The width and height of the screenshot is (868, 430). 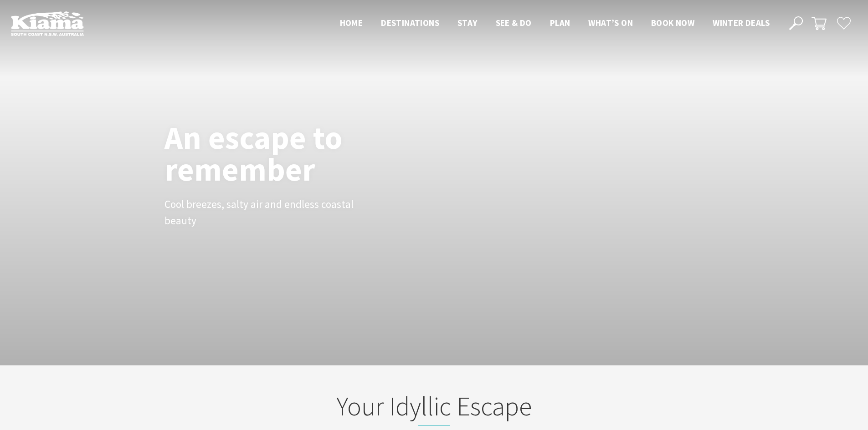 What do you see at coordinates (48, 23) in the screenshot?
I see `img: Kiama Logo` at bounding box center [48, 23].